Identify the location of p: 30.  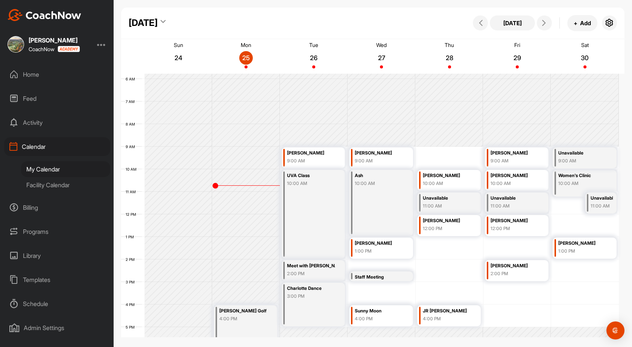
(585, 58).